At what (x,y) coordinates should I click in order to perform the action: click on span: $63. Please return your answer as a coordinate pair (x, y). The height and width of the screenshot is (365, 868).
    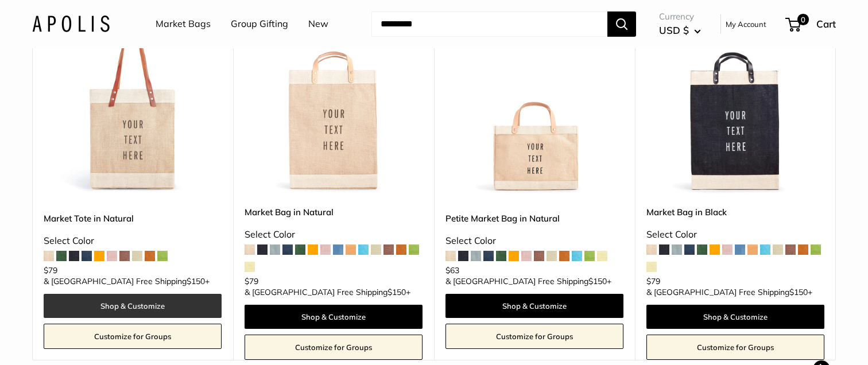
    Looking at the image, I should click on (453, 271).